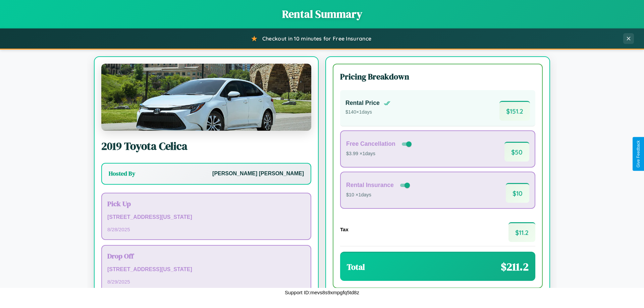 The width and height of the screenshot is (644, 308). What do you see at coordinates (322, 14) in the screenshot?
I see `h1: Rental Summary` at bounding box center [322, 14].